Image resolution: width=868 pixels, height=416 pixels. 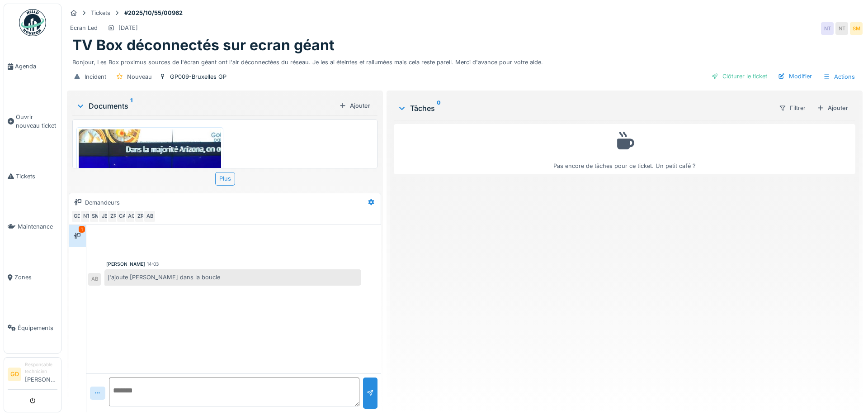 I want to click on div: GD, so click(x=77, y=216).